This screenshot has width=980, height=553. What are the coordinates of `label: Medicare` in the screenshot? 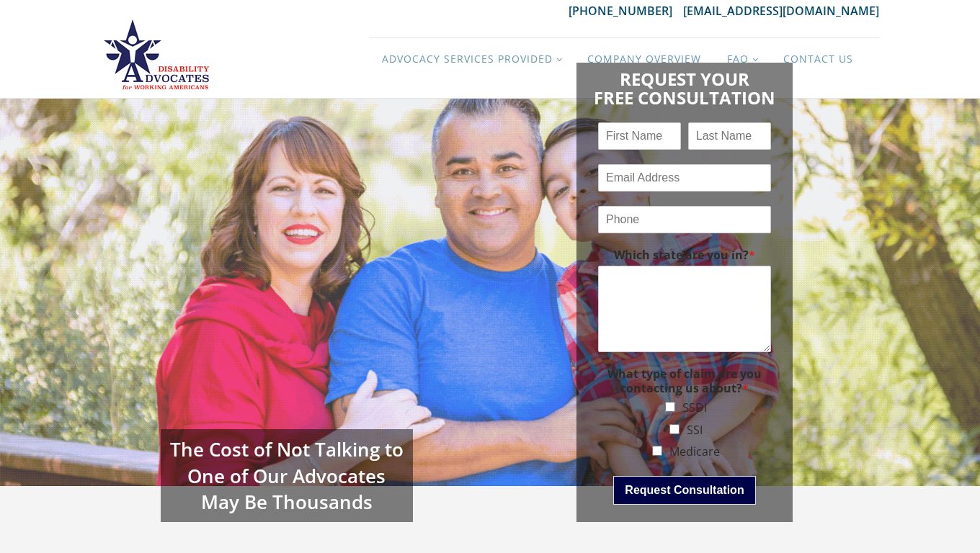 It's located at (695, 452).